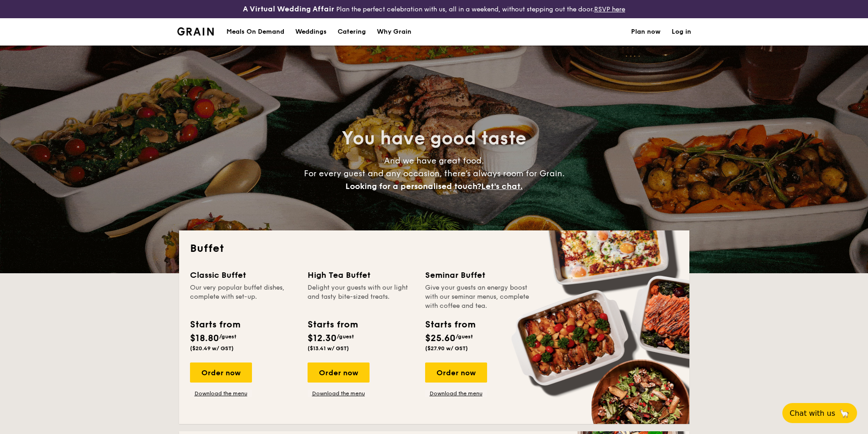 The width and height of the screenshot is (868, 434). Describe the element at coordinates (352, 32) in the screenshot. I see `a: Catering` at that location.